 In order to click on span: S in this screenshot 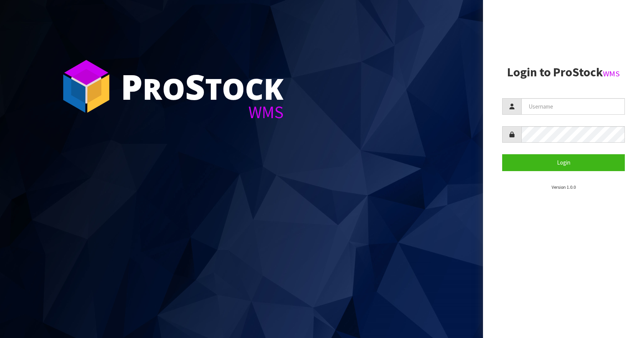, I will do `click(195, 87)`.